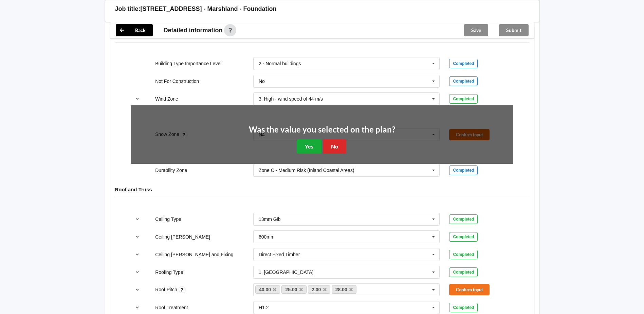 The image size is (644, 314). I want to click on button: Confirm input, so click(469, 289).